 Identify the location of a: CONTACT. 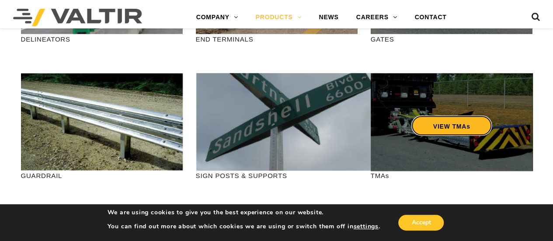
(430, 17).